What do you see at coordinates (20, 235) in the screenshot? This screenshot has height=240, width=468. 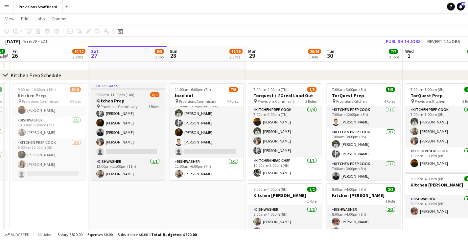 I see `span: Budgeted` at bounding box center [20, 235].